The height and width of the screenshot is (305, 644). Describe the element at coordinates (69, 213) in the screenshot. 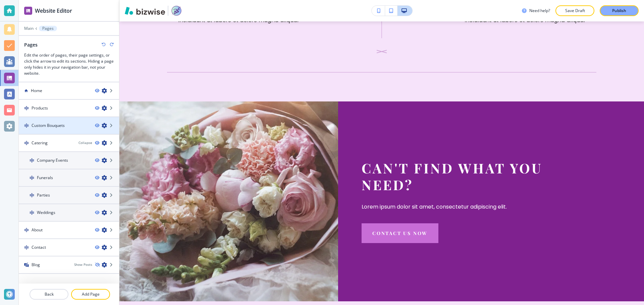

I see `div: DragWeddings` at that location.